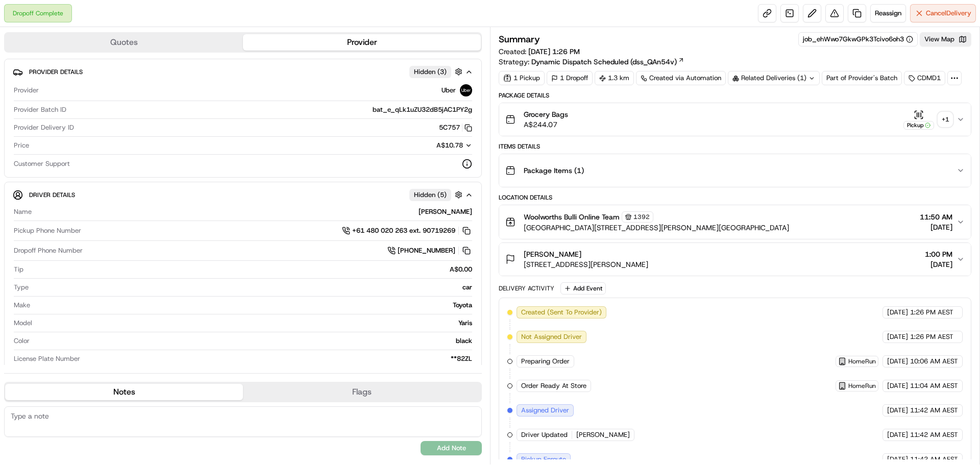  Describe the element at coordinates (449, 145) in the screenshot. I see `span: A$10.78` at that location.